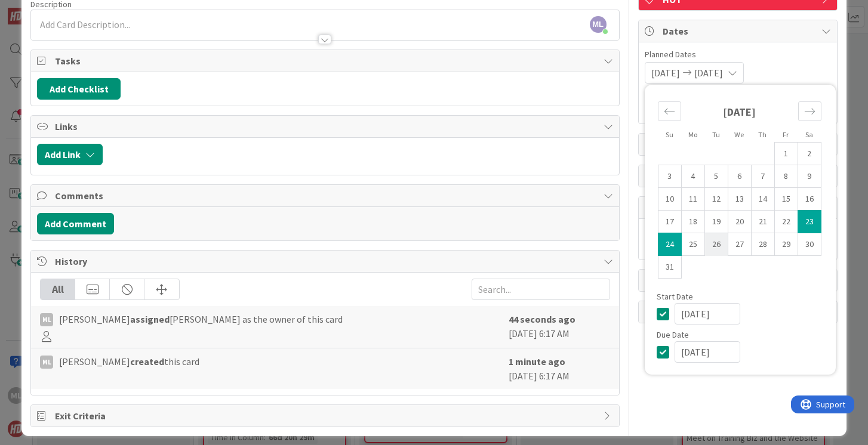 The height and width of the screenshot is (445, 868). Describe the element at coordinates (786, 222) in the screenshot. I see `td: Choose Friday, 08/22/2025 12:00 PM as your check-out date. It’s available.` at that location.